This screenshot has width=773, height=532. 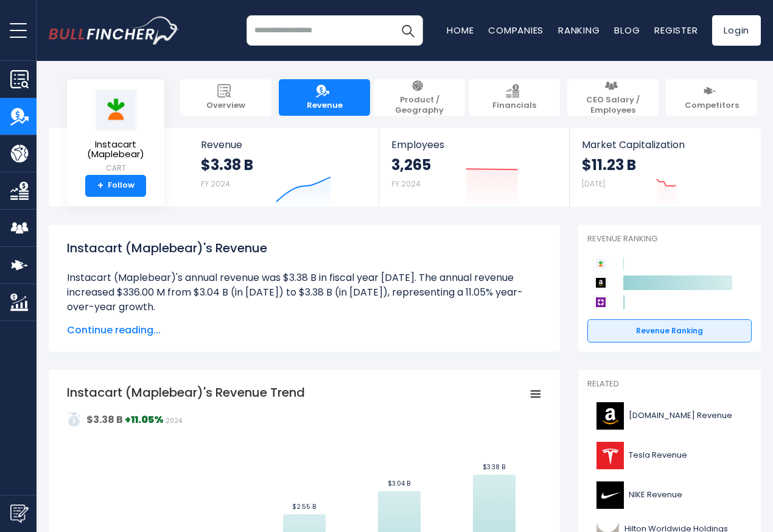 What do you see at coordinates (670, 495) in the screenshot?
I see `a: NIKE Revenue` at bounding box center [670, 495].